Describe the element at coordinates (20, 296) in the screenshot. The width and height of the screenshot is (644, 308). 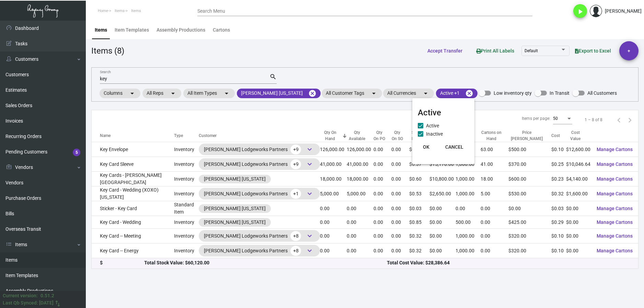
I see `div: Current version:` at that location.